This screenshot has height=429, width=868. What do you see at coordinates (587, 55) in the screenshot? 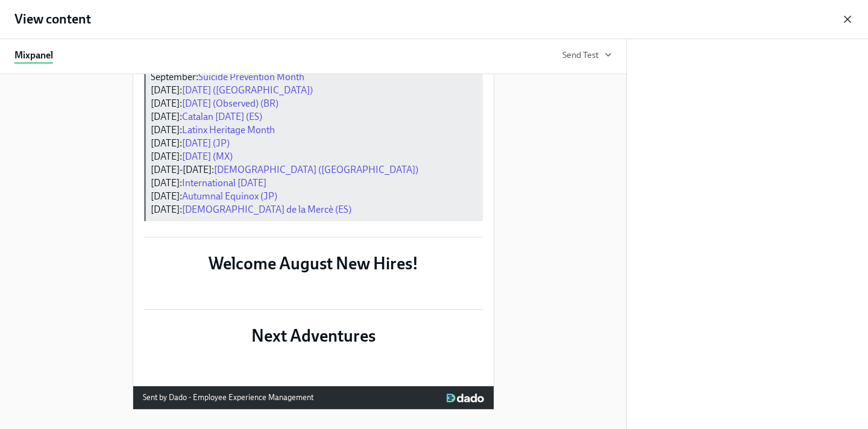
I see `button: Send Test` at bounding box center [587, 55].